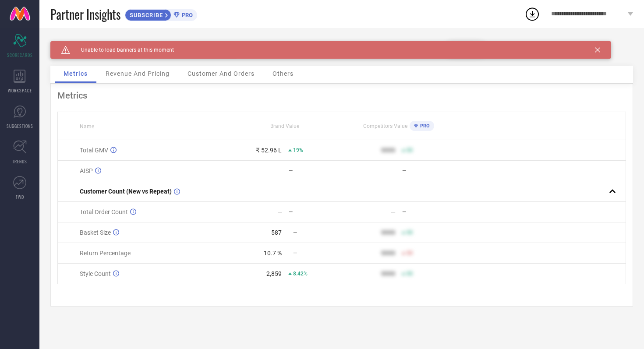 This screenshot has height=349, width=644. I want to click on div: 587, so click(277, 233).